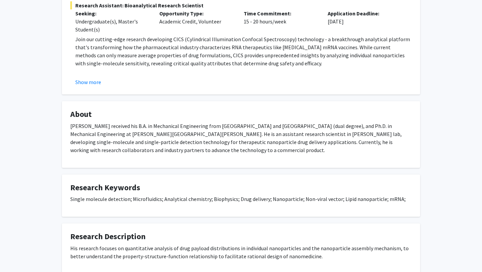 This screenshot has width=482, height=272. Describe the element at coordinates (88, 82) in the screenshot. I see `button: Show more` at that location.